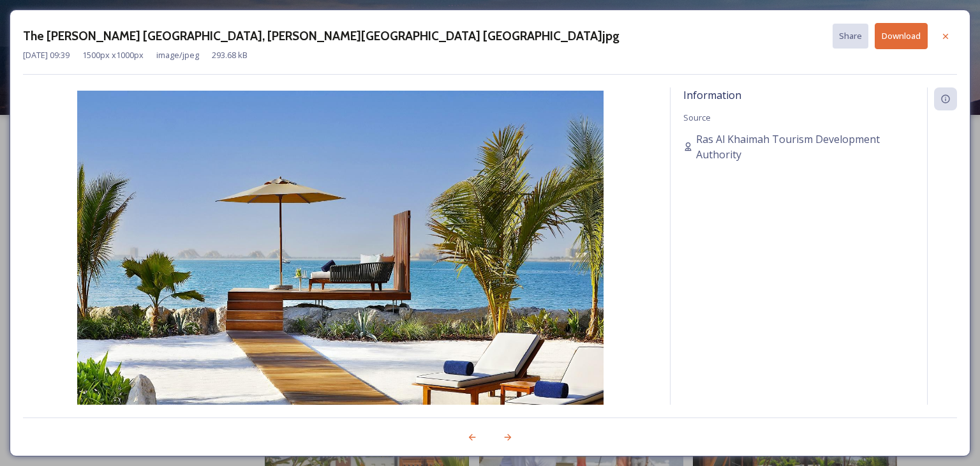 The height and width of the screenshot is (466, 980). What do you see at coordinates (113, 55) in the screenshot?
I see `span: 1500 px x 1000 px` at bounding box center [113, 55].